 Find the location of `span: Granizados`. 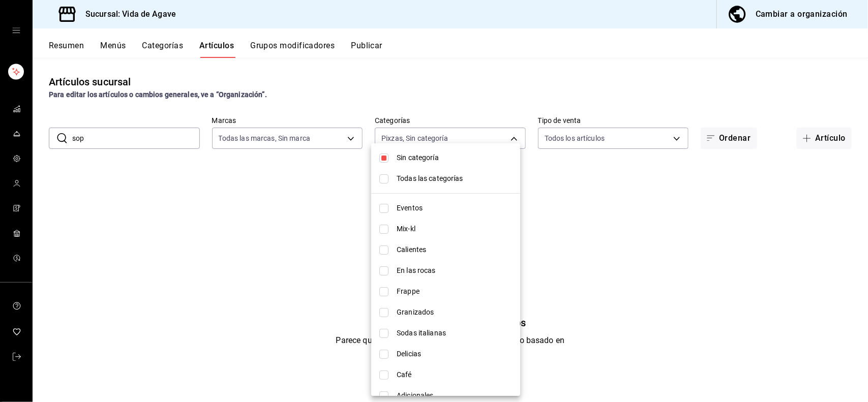

span: Granizados is located at coordinates (454, 312).